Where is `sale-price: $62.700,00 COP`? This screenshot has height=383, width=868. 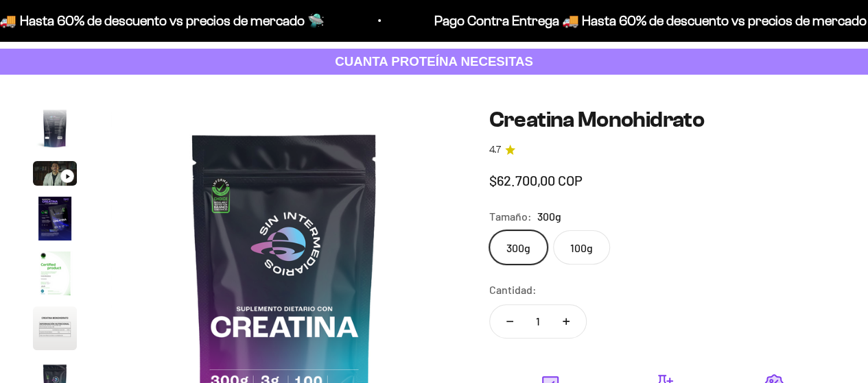
sale-price: $62.700,00 COP is located at coordinates (536, 180).